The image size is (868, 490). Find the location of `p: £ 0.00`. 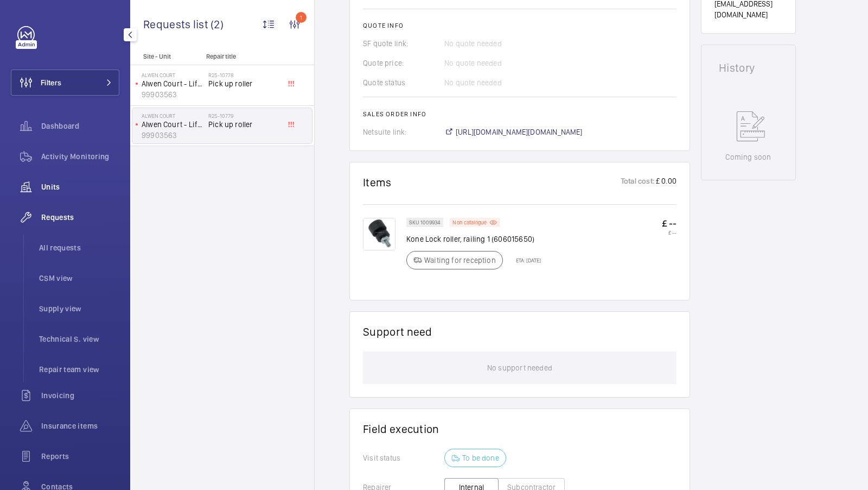

p: £ 0.00 is located at coordinates (666, 182).